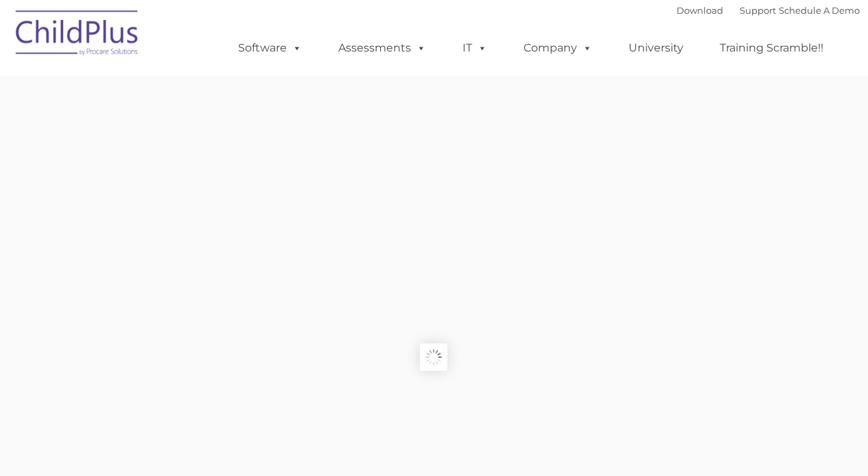 The image size is (868, 476). I want to click on img: ChildPlus by Procare Solutions, so click(78, 35).